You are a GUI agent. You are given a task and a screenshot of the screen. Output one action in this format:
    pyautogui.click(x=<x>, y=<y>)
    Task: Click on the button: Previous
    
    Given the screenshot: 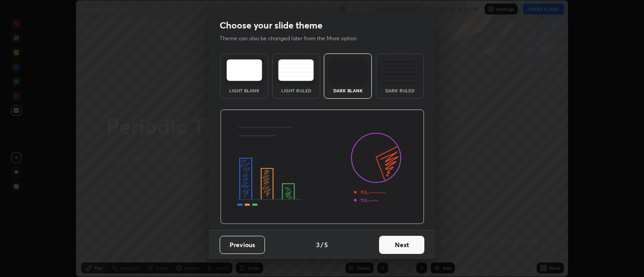 What is the action you would take?
    pyautogui.click(x=242, y=245)
    